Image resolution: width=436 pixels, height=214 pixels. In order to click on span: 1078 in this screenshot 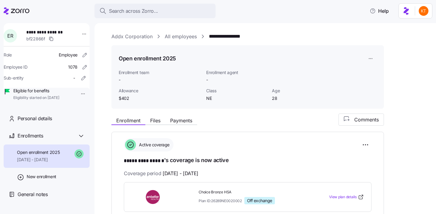, I will do `click(73, 67)`.